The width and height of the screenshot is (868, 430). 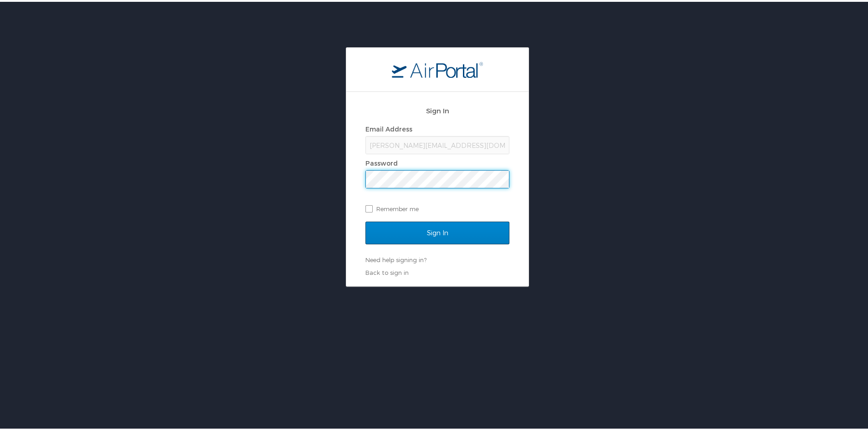 I want to click on h2: Sign In, so click(x=438, y=109).